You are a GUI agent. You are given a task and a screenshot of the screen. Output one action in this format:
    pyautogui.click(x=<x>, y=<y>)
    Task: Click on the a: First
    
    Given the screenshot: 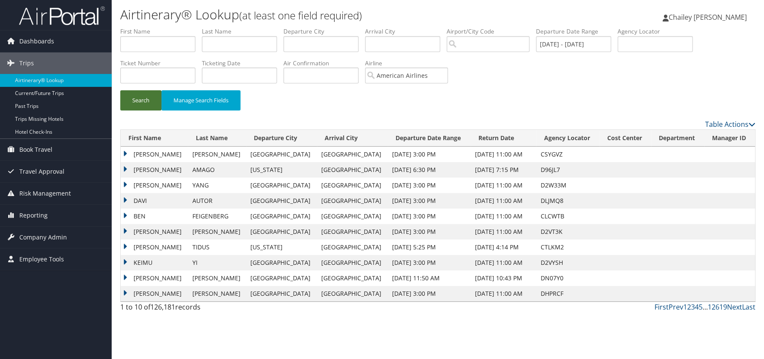 What is the action you would take?
    pyautogui.click(x=662, y=307)
    